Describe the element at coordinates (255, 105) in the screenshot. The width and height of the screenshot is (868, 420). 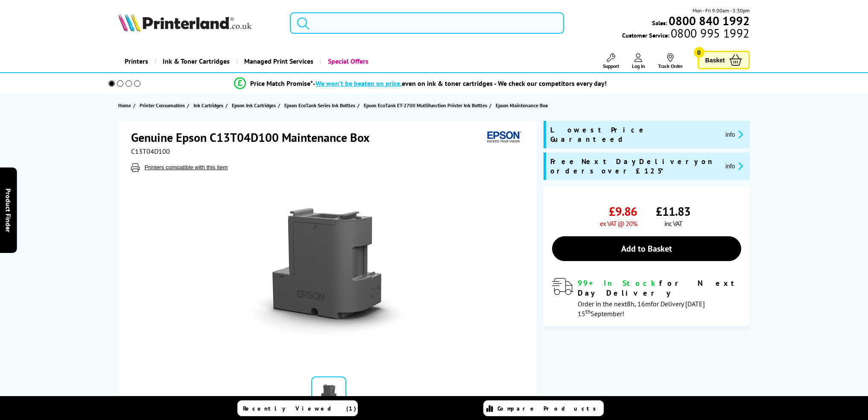
I see `a: Epson Ink Cartridges` at that location.